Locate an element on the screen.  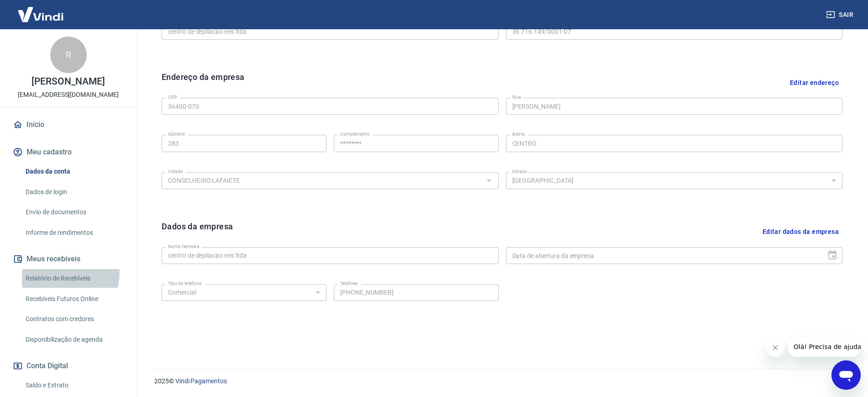
a: Relatório de Recebíveis is located at coordinates (74, 278).